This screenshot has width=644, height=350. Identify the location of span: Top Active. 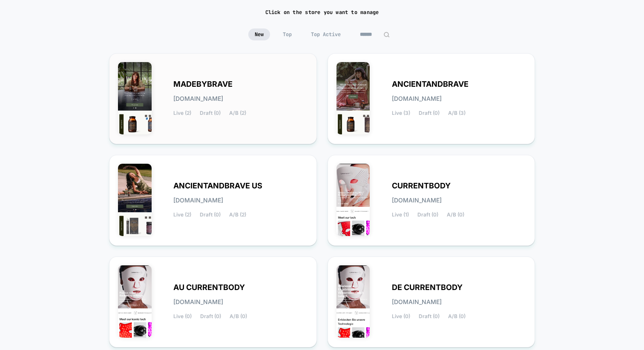
(326, 34).